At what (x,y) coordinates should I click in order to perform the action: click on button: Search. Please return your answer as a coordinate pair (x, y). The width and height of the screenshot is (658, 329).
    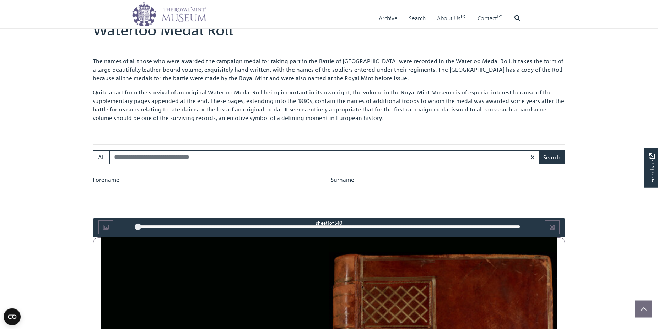
    Looking at the image, I should click on (552, 157).